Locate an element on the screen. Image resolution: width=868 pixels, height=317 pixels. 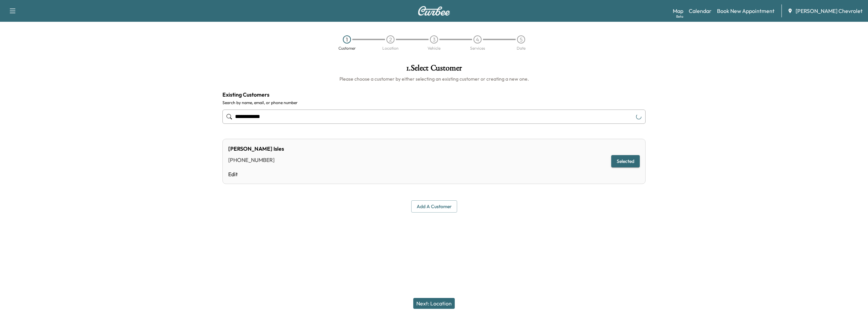
h1: 1 . Select Customer is located at coordinates (434, 69).